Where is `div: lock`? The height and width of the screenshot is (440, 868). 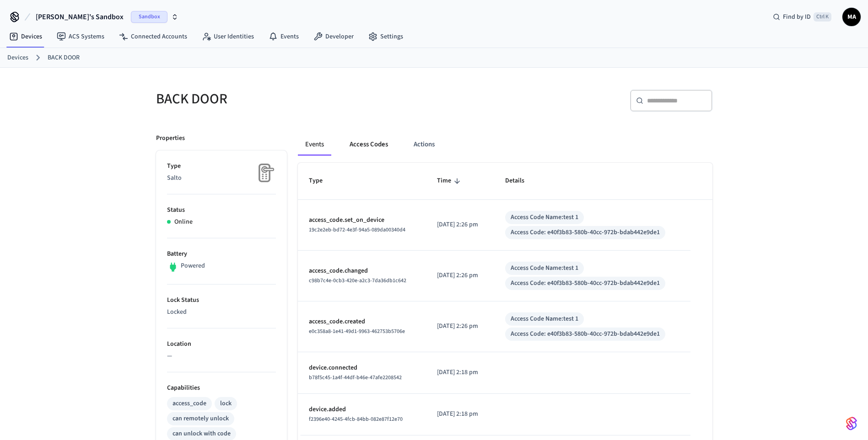
div: lock is located at coordinates (226, 403).